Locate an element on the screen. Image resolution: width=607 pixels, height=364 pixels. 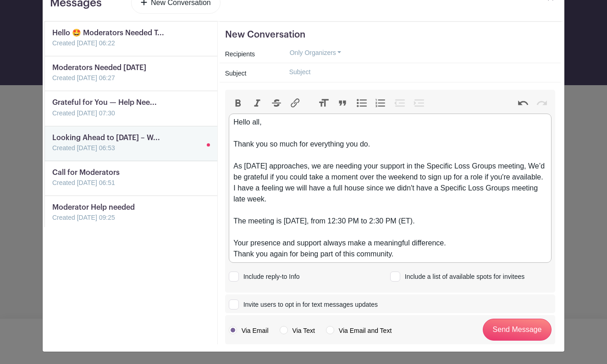
button: Decrease Level is located at coordinates (399, 103).